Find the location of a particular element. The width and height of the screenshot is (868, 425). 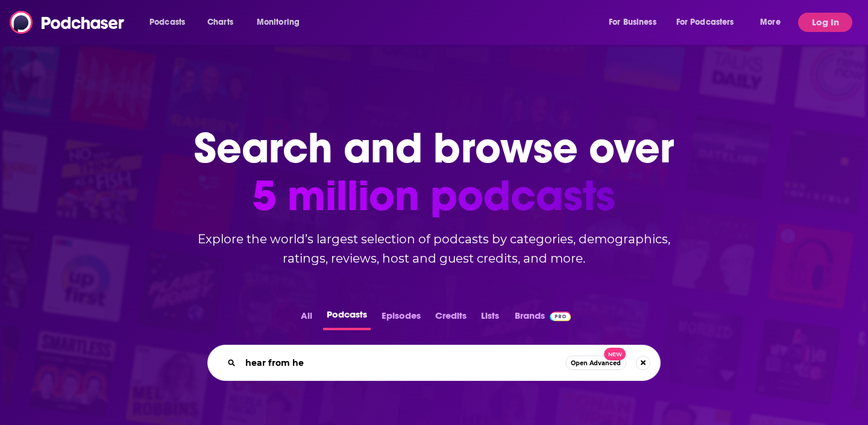

span: New is located at coordinates (615, 354).